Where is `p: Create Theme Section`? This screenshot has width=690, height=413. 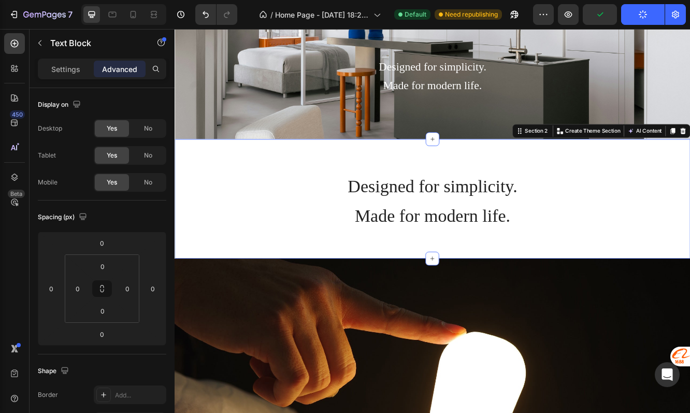 p: Create Theme Section is located at coordinates (504, 123).